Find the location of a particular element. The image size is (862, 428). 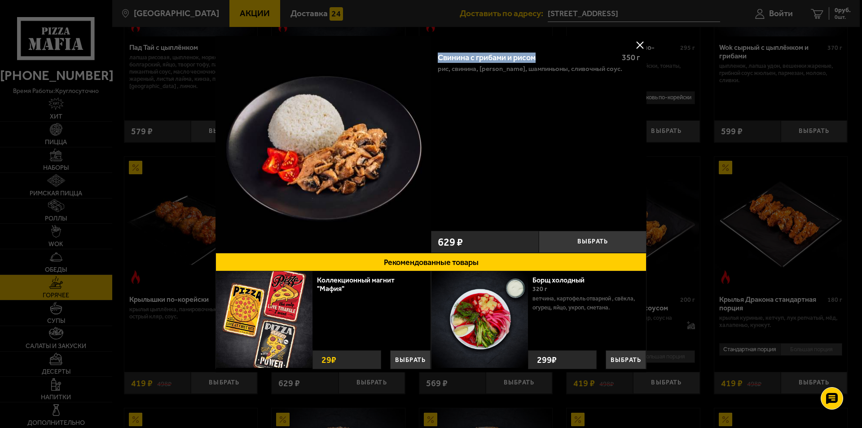

button: Рекомендованные товары is located at coordinates (431, 262).